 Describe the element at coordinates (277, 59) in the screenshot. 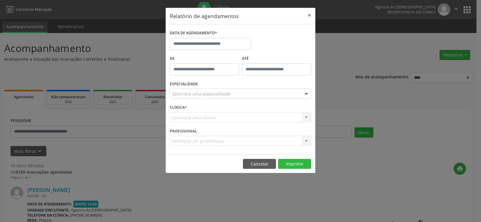

I see `label: ATÉ` at that location.